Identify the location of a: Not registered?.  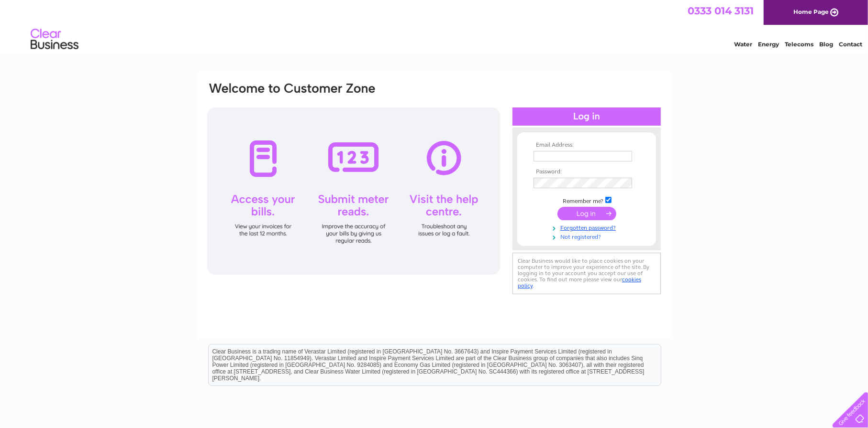
(587, 236).